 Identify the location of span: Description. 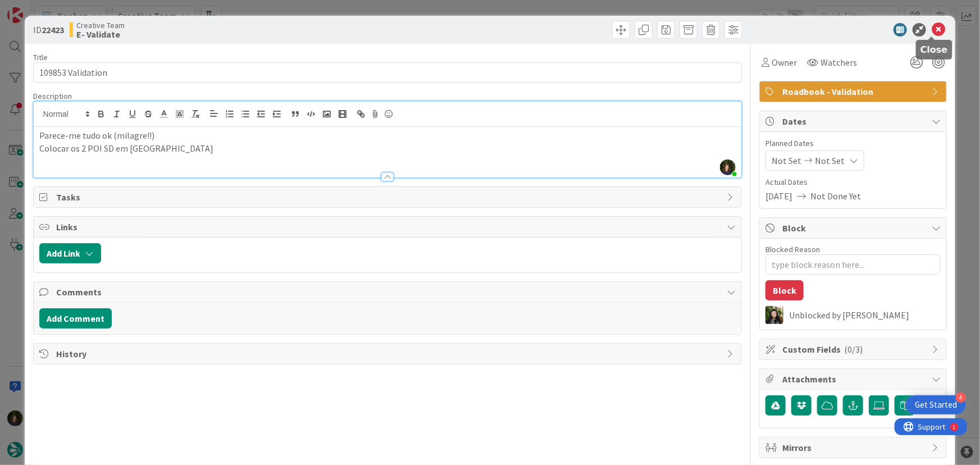
(52, 96).